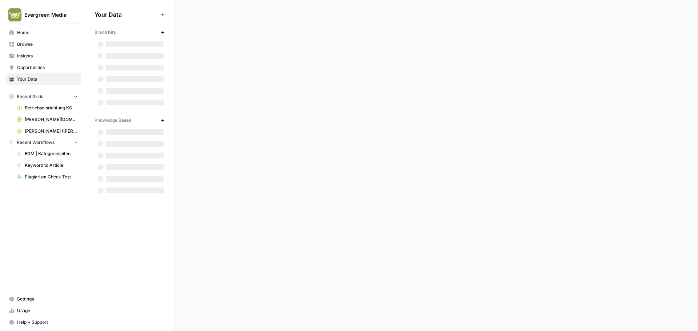 This screenshot has width=698, height=331. I want to click on span: Settings, so click(47, 299).